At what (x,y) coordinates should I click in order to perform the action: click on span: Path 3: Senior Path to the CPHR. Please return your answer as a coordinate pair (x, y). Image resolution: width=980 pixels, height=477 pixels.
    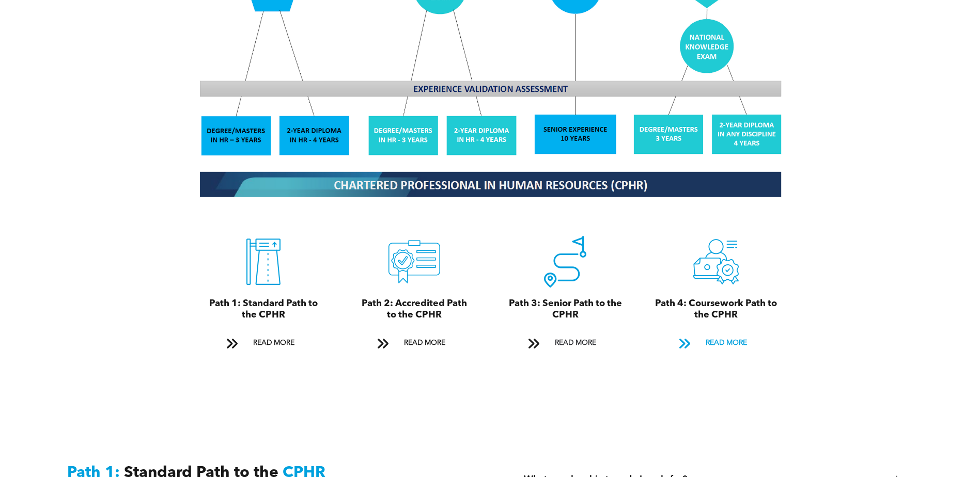
    Looking at the image, I should click on (565, 309).